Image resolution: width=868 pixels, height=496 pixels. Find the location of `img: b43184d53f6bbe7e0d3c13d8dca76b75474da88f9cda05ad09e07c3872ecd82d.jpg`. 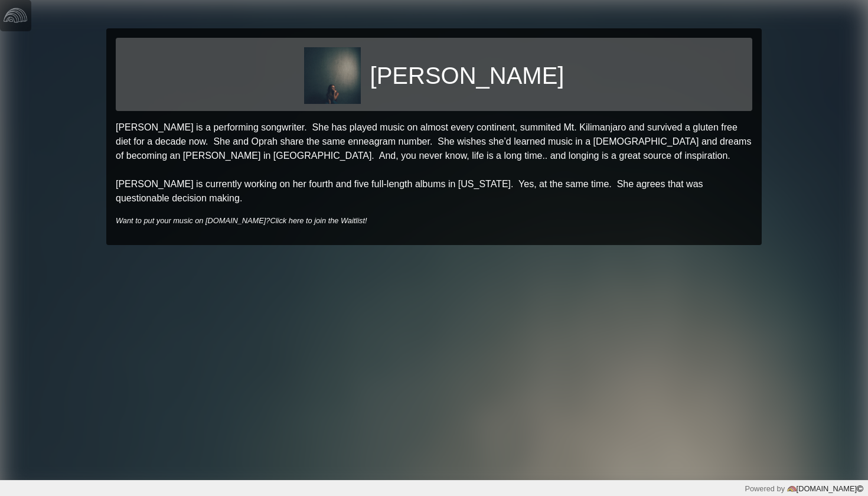

img: b43184d53f6bbe7e0d3c13d8dca76b75474da88f9cda05ad09e07c3872ecd82d.jpg is located at coordinates (332, 76).